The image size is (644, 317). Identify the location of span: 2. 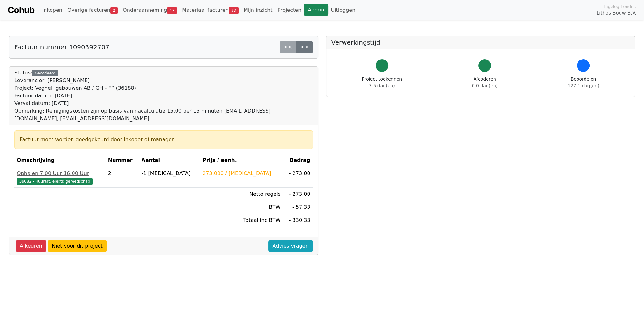
(114, 11).